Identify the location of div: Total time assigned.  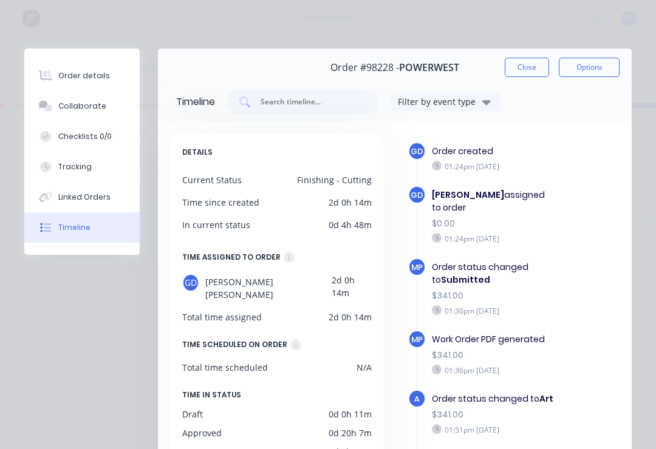
(222, 317).